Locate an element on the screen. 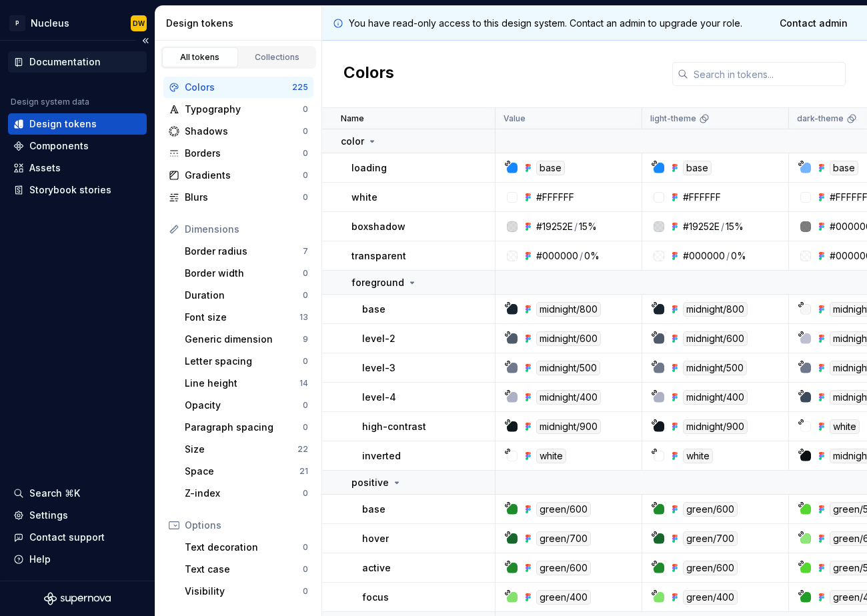 The width and height of the screenshot is (867, 616). p: focus is located at coordinates (375, 598).